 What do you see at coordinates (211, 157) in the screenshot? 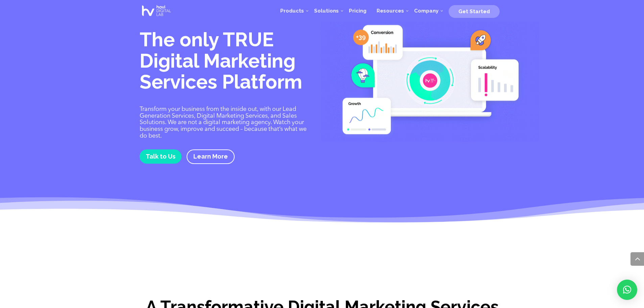
I see `a: Learn More` at bounding box center [211, 157].